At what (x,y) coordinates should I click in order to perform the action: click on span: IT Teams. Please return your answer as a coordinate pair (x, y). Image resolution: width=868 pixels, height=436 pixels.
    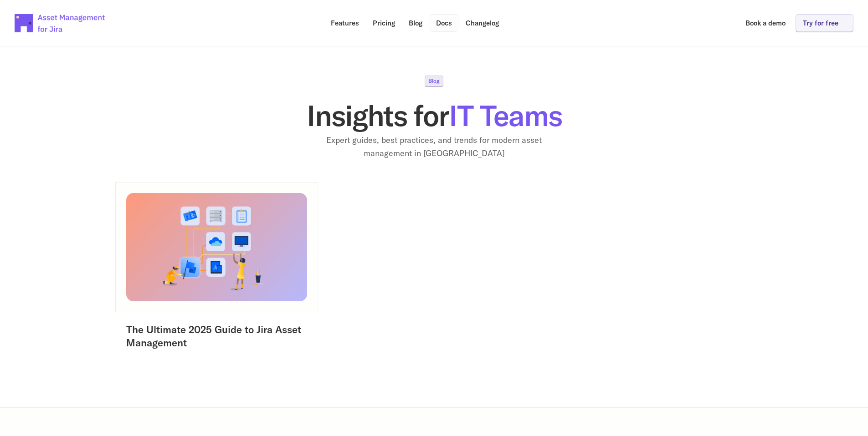
    Looking at the image, I should click on (505, 116).